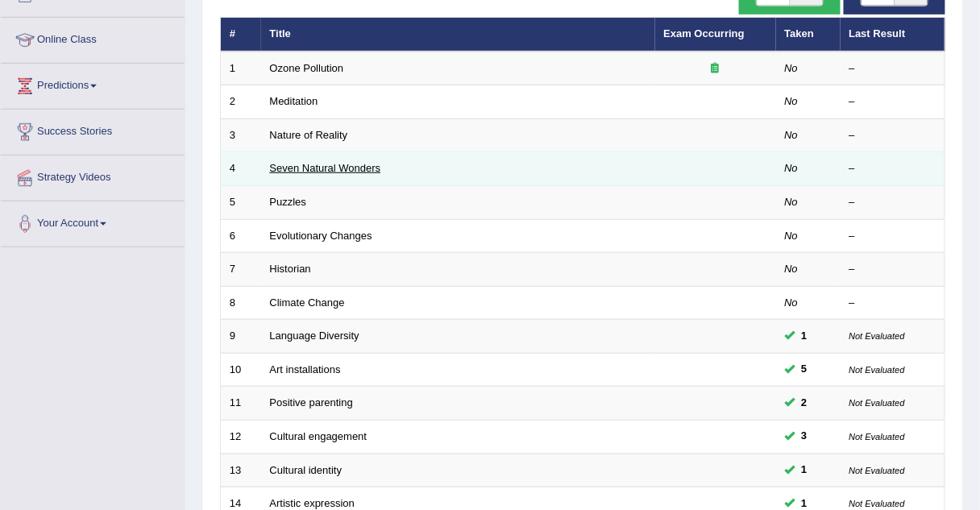  What do you see at coordinates (241, 136) in the screenshot?
I see `td: 3` at bounding box center [241, 136].